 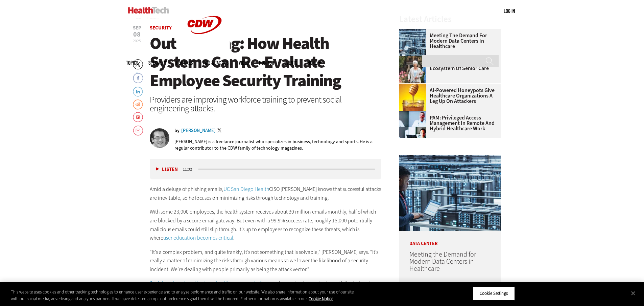 What do you see at coordinates (266, 169) in the screenshot?
I see `div: media player` at bounding box center [266, 169].